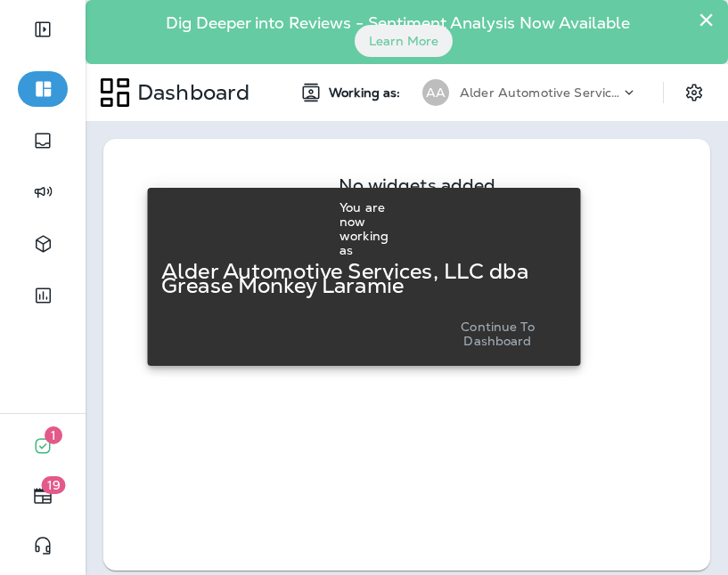  I want to click on button: Close, so click(706, 20).